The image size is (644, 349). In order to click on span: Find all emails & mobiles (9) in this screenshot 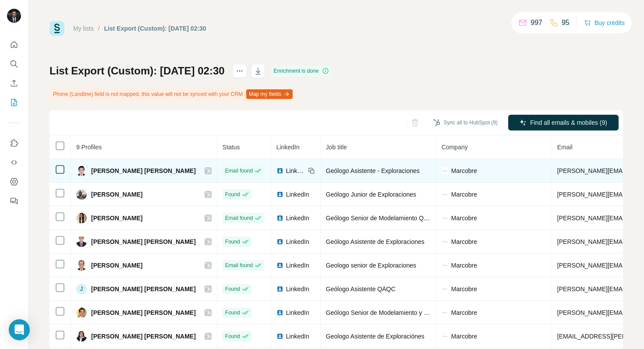, I will do `click(569, 123)`.